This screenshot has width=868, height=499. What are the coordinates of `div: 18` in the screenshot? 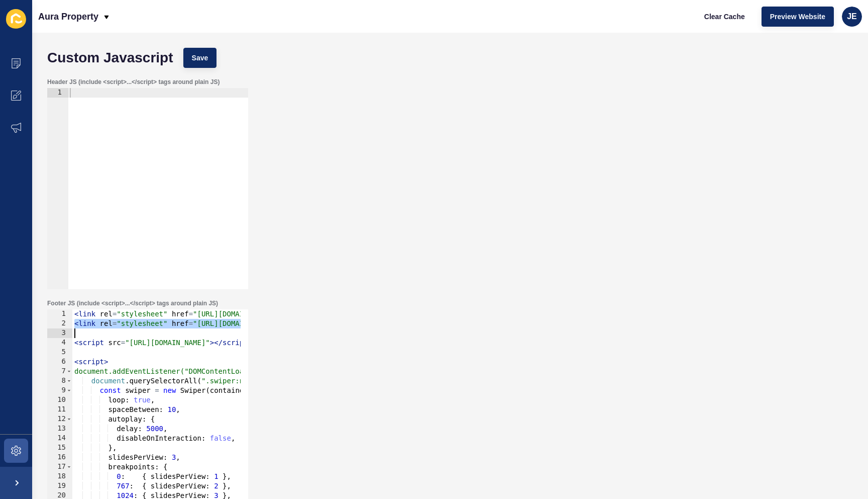 It's located at (60, 476).